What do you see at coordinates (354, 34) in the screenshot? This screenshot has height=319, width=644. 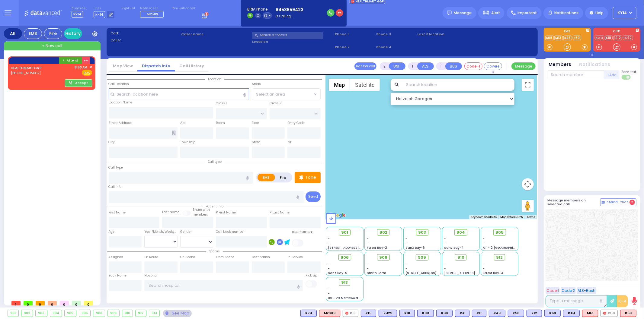 I see `span: Phone 1` at bounding box center [354, 34].